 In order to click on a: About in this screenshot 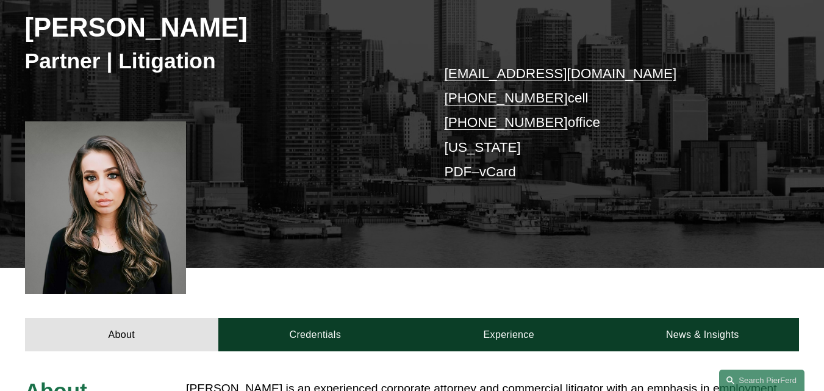, I will do `click(121, 334)`.